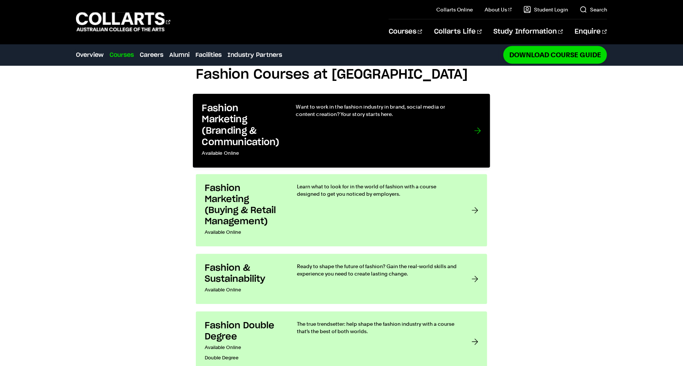  Describe the element at coordinates (546, 10) in the screenshot. I see `a: Student Login` at that location.